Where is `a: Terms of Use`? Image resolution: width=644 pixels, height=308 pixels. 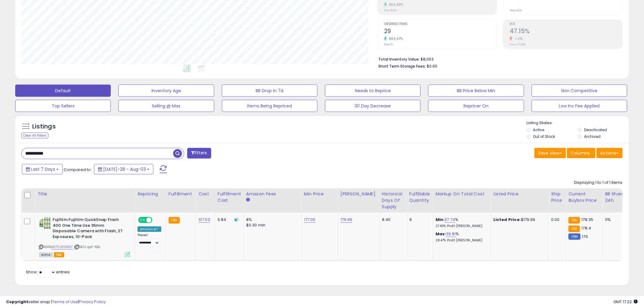 a: Terms of Use is located at coordinates (65, 302).